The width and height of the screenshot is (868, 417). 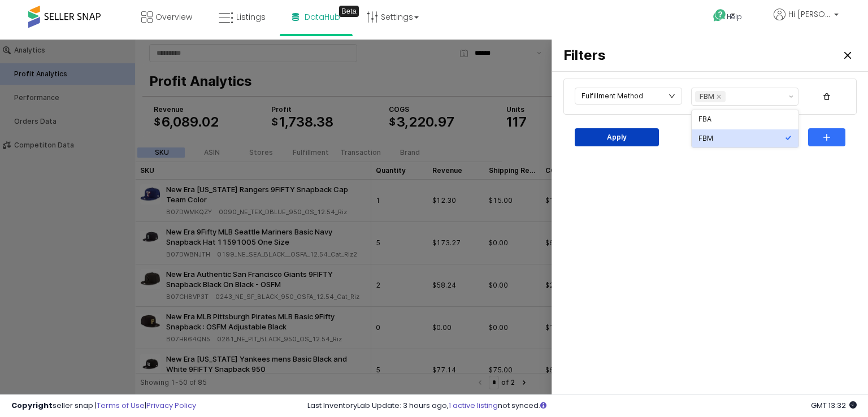 I want to click on div: Tooltip anchor, so click(x=349, y=12).